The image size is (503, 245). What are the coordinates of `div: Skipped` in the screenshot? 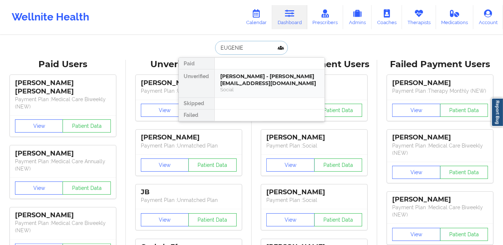 It's located at (196, 104).